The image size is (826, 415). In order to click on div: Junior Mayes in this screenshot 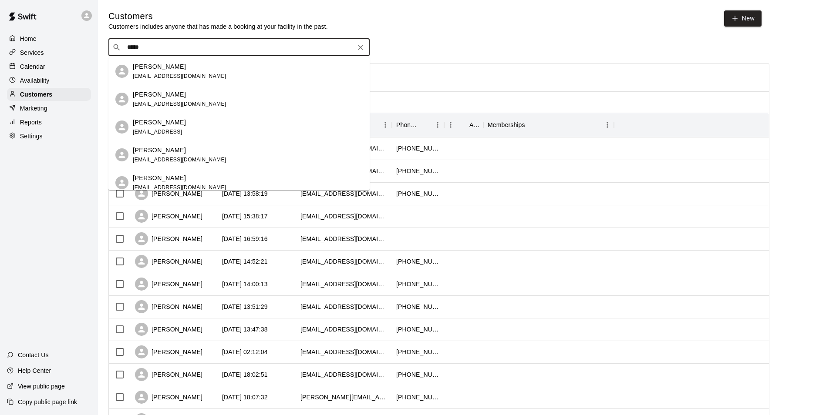, I will do `click(122, 155)`.